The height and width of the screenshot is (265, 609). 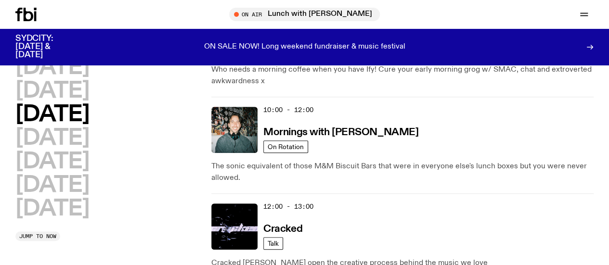 I want to click on p: The sonic equivalent of those M&M Biscuit Bars that were in everyone else's lunch boxes but you w..., so click(x=403, y=172).